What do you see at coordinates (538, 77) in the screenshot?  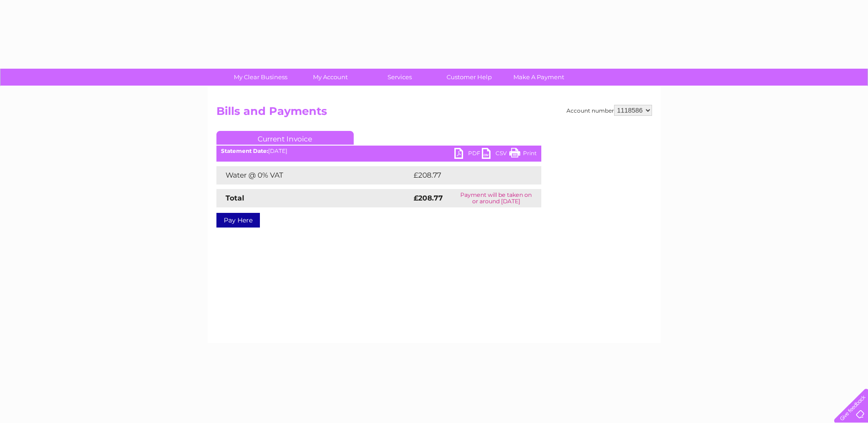 I see `a: Make A Payment` at bounding box center [538, 77].